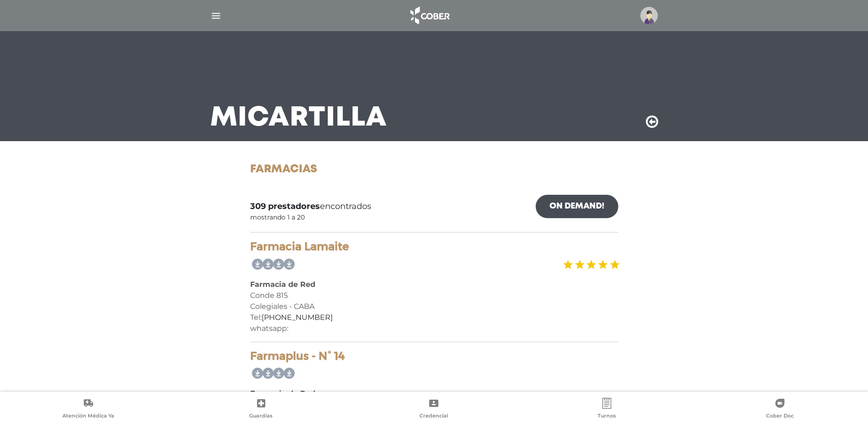 This screenshot has width=868, height=423. I want to click on img: Cober_menu-lines-white.svg, so click(215, 15).